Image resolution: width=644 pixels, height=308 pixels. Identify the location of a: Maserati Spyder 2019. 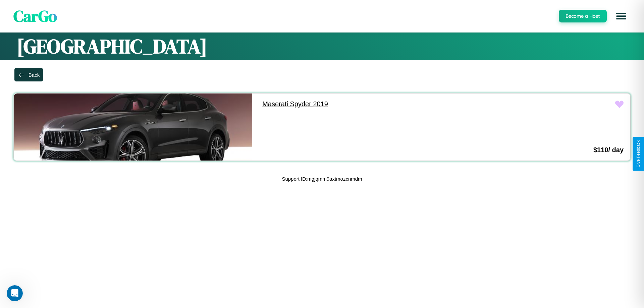
(375, 104).